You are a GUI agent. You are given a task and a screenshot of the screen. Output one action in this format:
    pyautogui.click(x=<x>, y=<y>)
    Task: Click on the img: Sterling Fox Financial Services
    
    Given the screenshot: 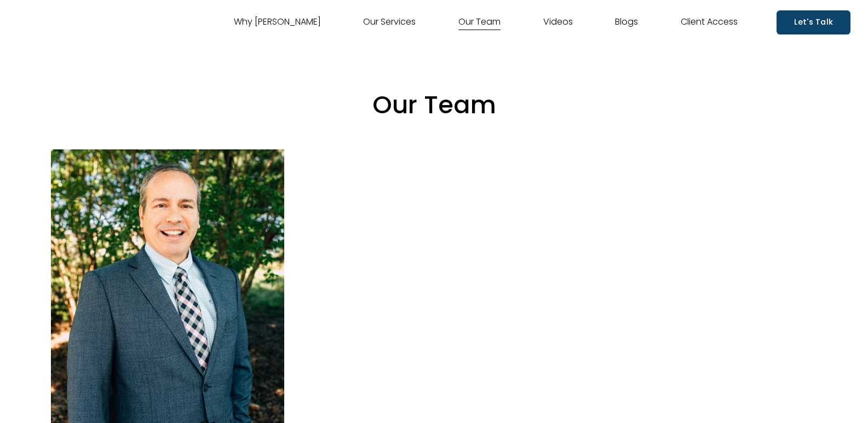 What is the action you would take?
    pyautogui.click(x=74, y=22)
    